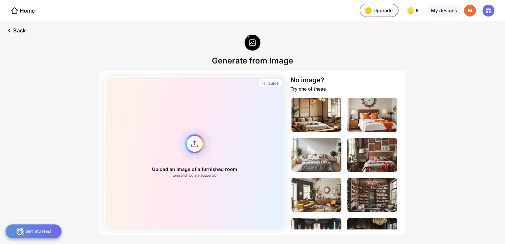 This screenshot has width=505, height=244. I want to click on span: 5, so click(417, 11).